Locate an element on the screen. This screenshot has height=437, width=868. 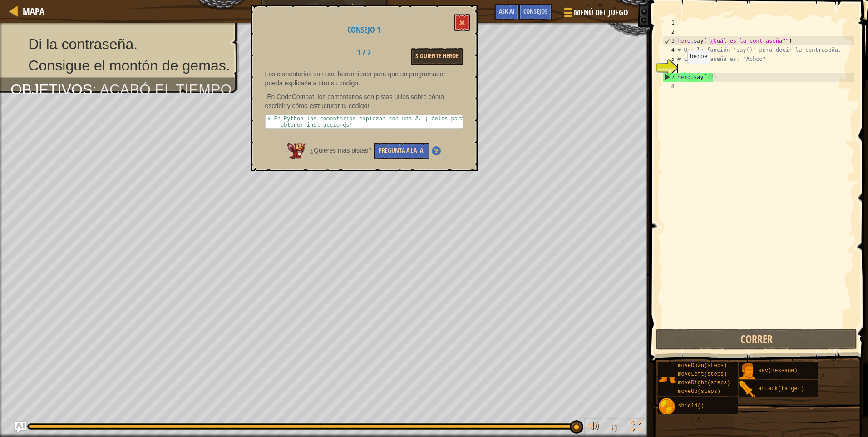
span: Ask AI is located at coordinates (506, 11).